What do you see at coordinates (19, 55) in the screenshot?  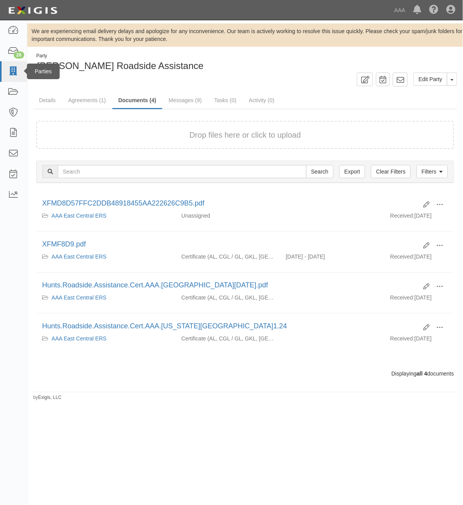 I see `div: 26` at bounding box center [19, 55].